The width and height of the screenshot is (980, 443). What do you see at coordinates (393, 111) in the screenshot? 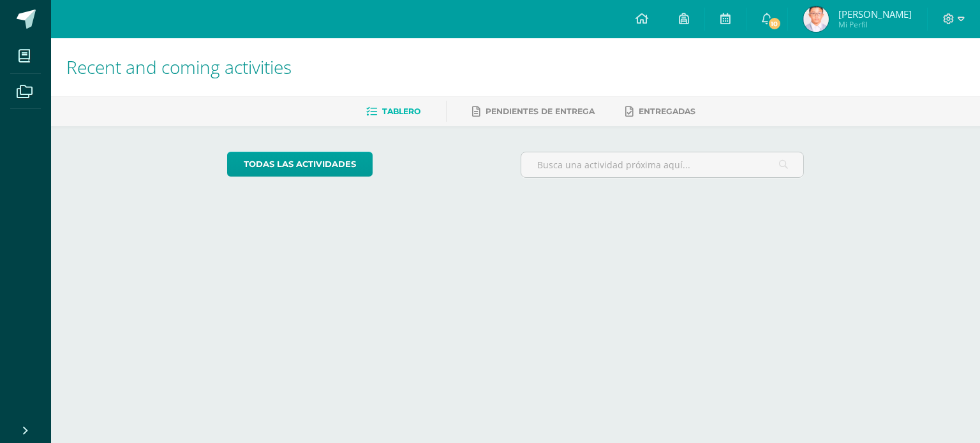
I see `a: Tablero` at bounding box center [393, 111].